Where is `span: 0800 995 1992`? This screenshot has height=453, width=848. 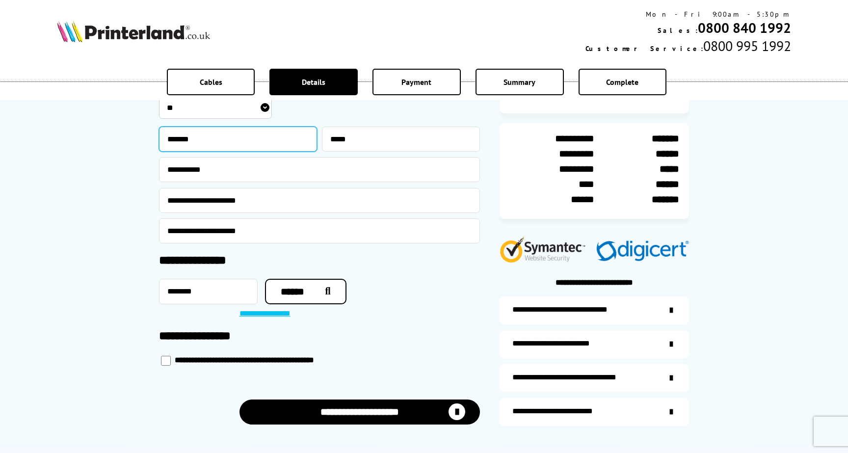 span: 0800 995 1992 is located at coordinates (747, 46).